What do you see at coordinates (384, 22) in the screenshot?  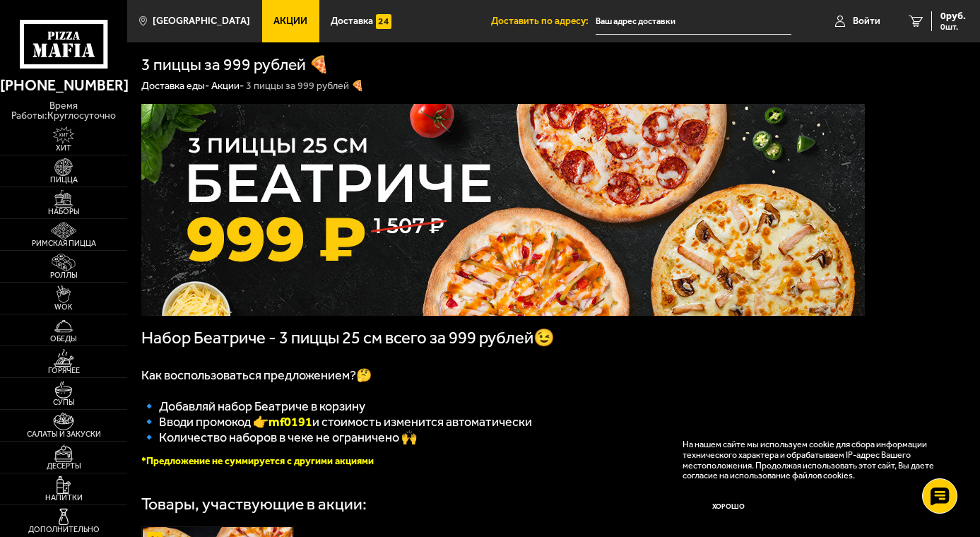 I see `img: 15daf4d41897b9f0e9f617042186c801.svg` at bounding box center [384, 22].